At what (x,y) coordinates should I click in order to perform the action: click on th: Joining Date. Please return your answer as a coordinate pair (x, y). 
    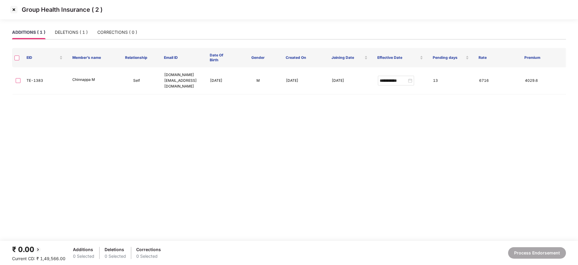
    Looking at the image, I should click on (350, 58).